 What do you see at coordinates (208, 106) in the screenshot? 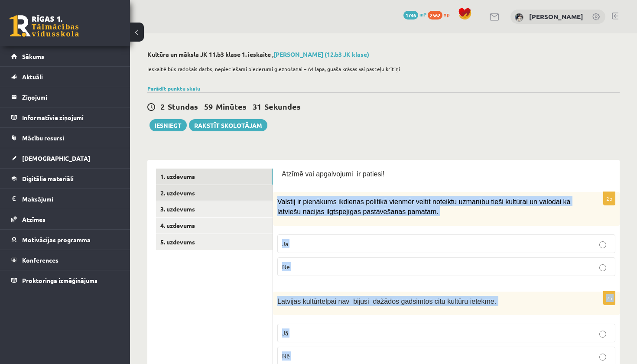
I see `span: 59` at bounding box center [208, 106].